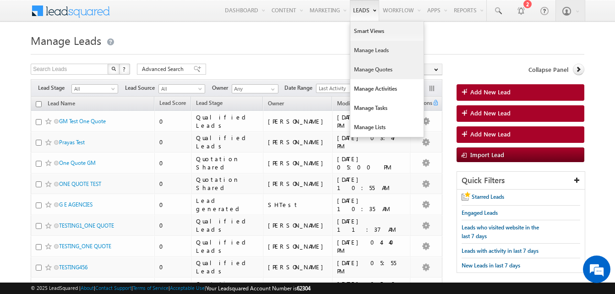 The width and height of the screenshot is (615, 294). I want to click on span: Modified On, so click(352, 103).